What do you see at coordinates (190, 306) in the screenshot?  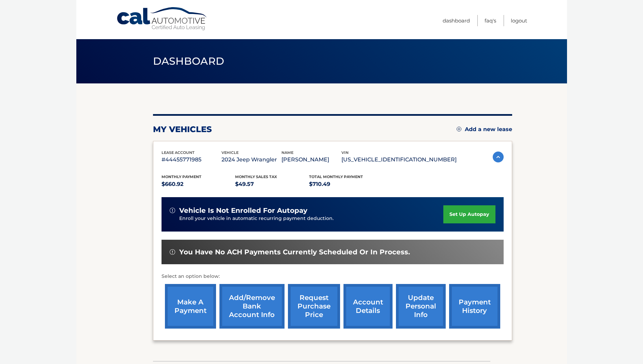 I see `a: make a payment` at bounding box center [190, 306].